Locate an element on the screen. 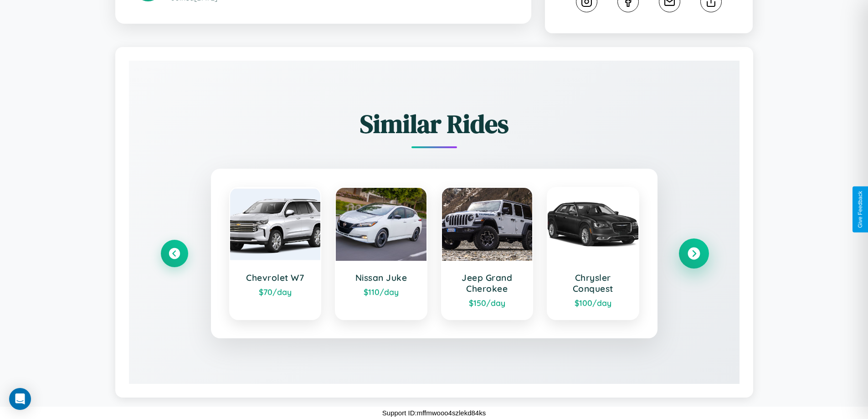 The width and height of the screenshot is (868, 419). p: Support ID: mffmwooo4szlekd84ks is located at coordinates (434, 413).